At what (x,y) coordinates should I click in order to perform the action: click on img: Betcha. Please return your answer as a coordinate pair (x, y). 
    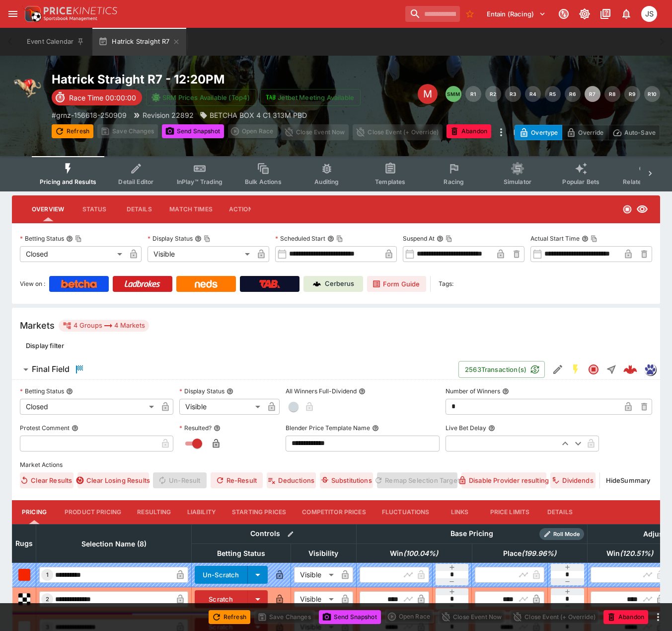
    Looking at the image, I should click on (79, 283).